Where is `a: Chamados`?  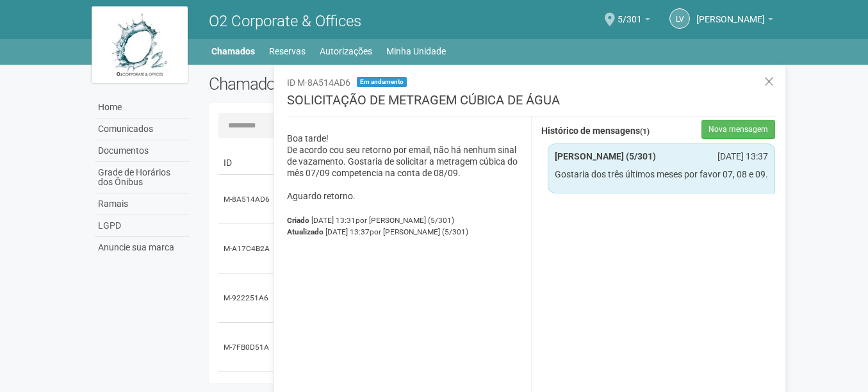
a: Chamados is located at coordinates (233, 51).